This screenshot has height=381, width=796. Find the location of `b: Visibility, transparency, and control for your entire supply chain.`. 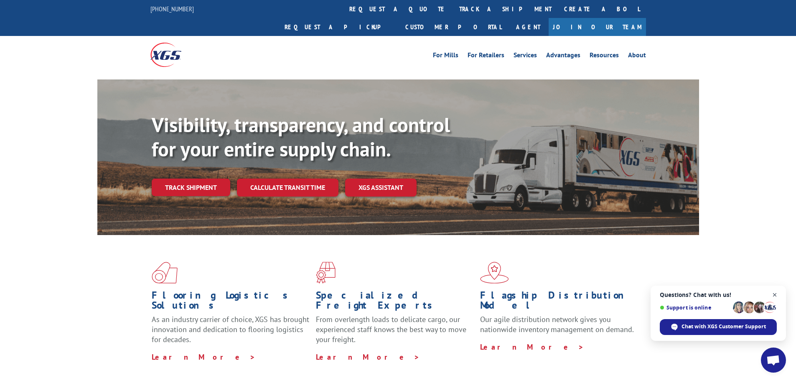

b: Visibility, transparency, and control for your entire supply chain. is located at coordinates (301, 137).